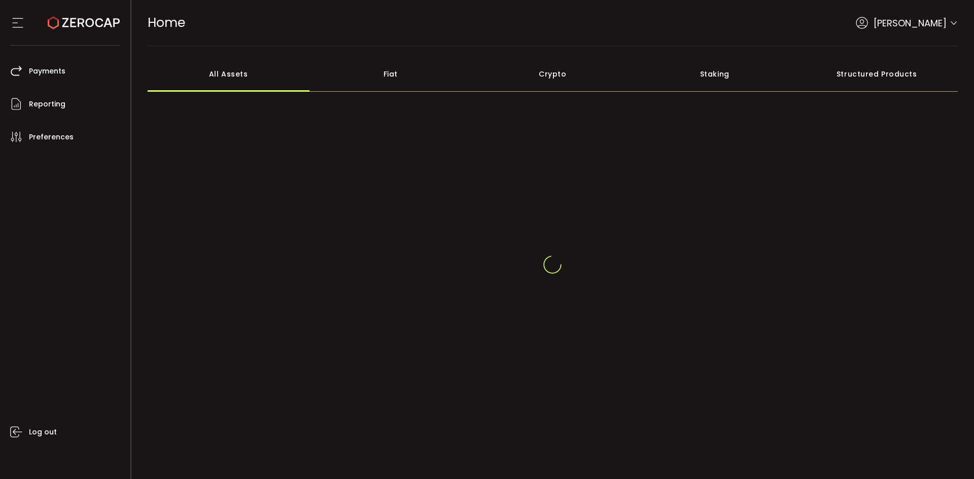 The image size is (974, 479). Describe the element at coordinates (229, 74) in the screenshot. I see `div: All Assets` at that location.